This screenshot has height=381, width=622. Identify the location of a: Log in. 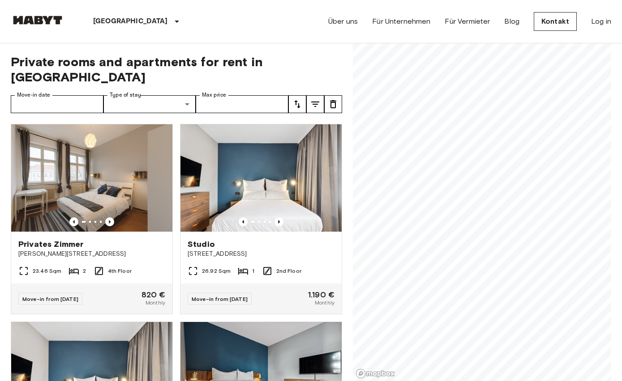
(601, 21).